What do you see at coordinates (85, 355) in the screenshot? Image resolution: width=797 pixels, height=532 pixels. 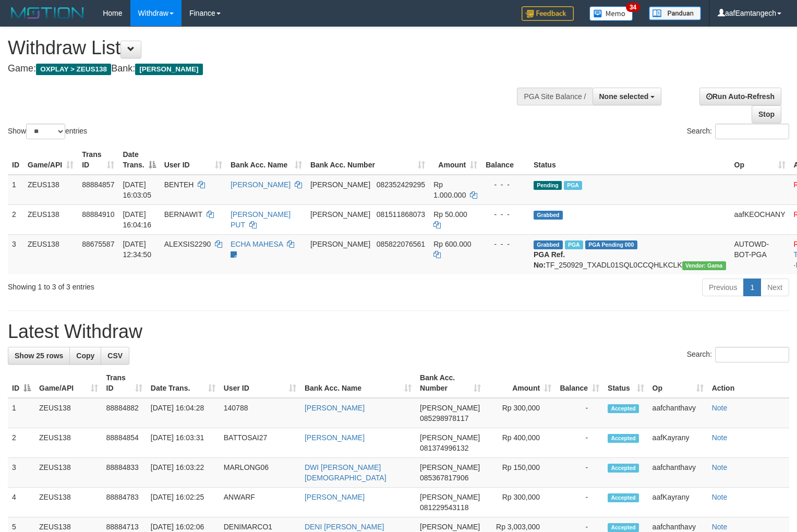 I see `a: Copy` at bounding box center [85, 355].